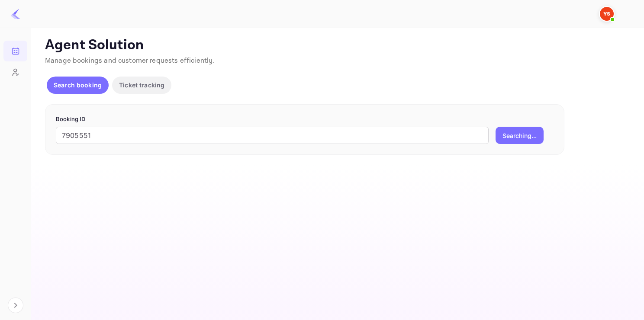  Describe the element at coordinates (15, 305) in the screenshot. I see `button: Expand navigation` at that location.